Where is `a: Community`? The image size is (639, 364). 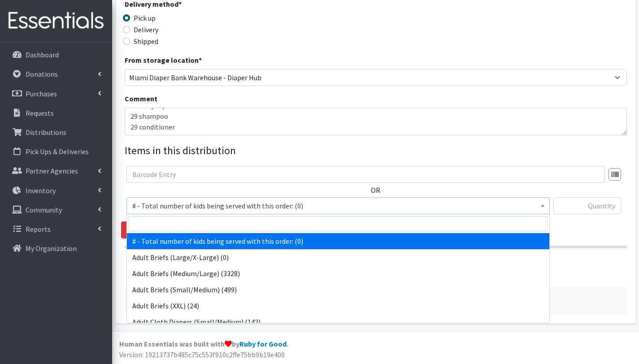
a: Community is located at coordinates (56, 210).